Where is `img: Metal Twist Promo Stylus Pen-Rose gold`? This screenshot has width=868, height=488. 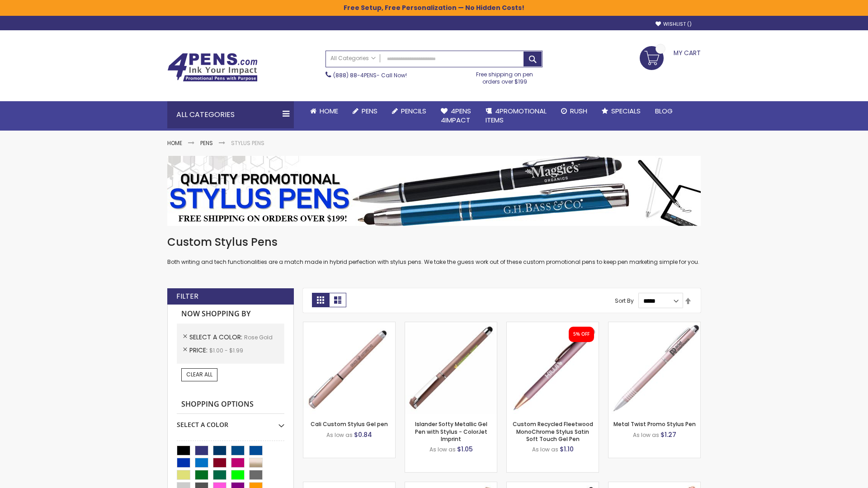 img: Metal Twist Promo Stylus Pen-Rose gold is located at coordinates (654, 368).